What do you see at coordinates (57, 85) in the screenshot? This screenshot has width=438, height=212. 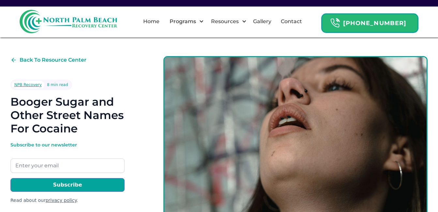 I see `div: 8 min read` at bounding box center [57, 85].